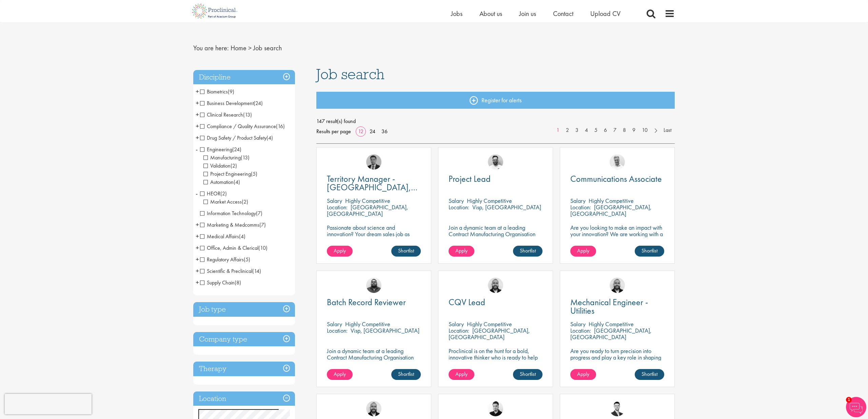 The image size is (868, 419). I want to click on a: 7, so click(615, 130).